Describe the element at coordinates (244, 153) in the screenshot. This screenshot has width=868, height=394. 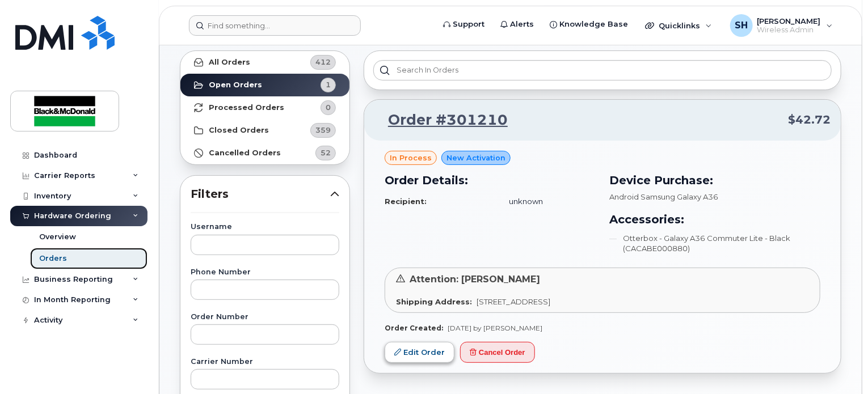
I see `strong: Cancelled Orders` at that location.